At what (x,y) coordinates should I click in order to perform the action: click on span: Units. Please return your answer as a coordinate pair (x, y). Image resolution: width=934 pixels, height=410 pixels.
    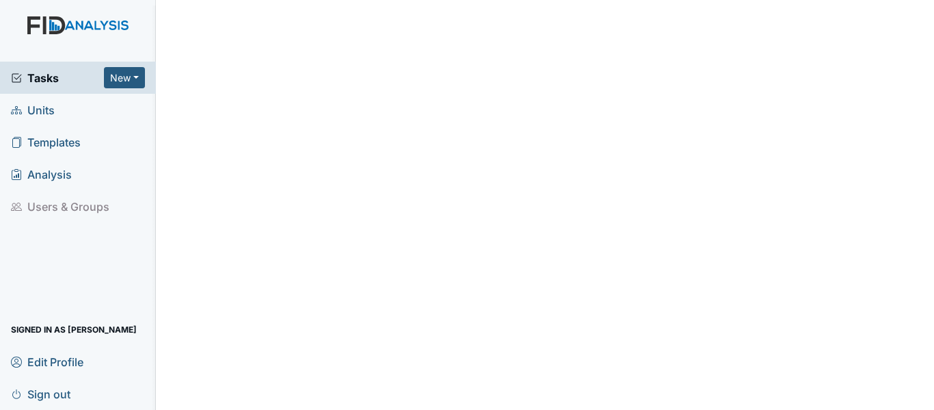
    Looking at the image, I should click on (33, 109).